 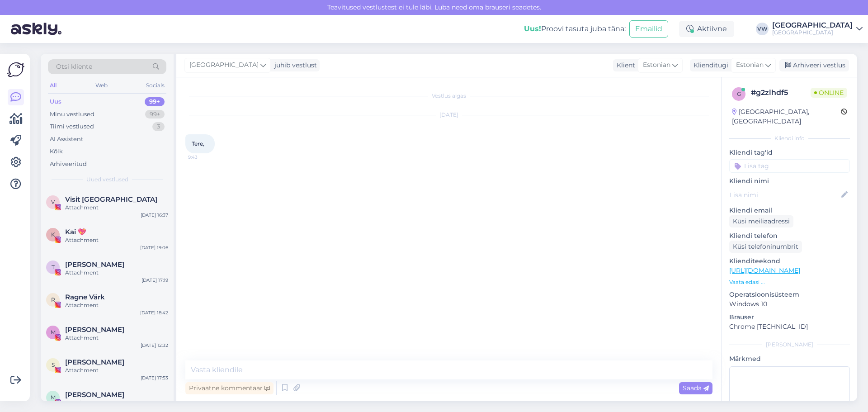 What do you see at coordinates (94, 362) in the screenshot?
I see `span: Susanna Hautamäki` at bounding box center [94, 362].